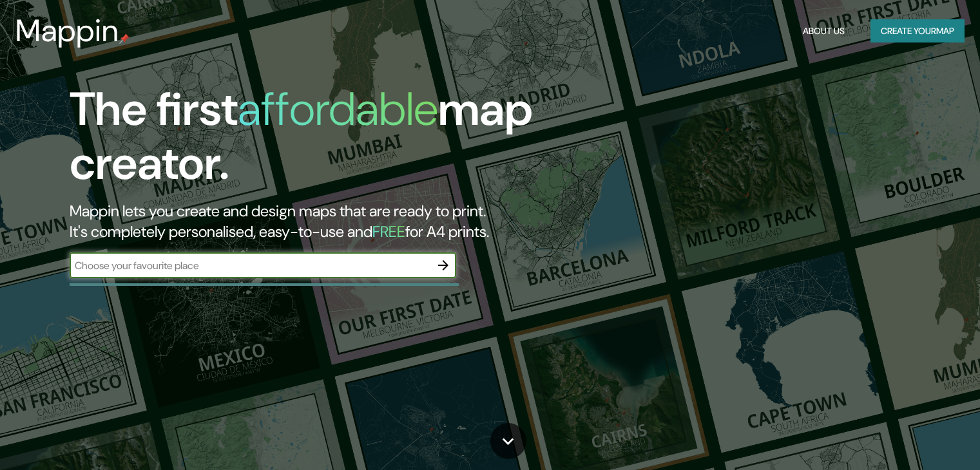 The image size is (980, 470). Describe the element at coordinates (388, 231) in the screenshot. I see `h5: FREE` at that location.